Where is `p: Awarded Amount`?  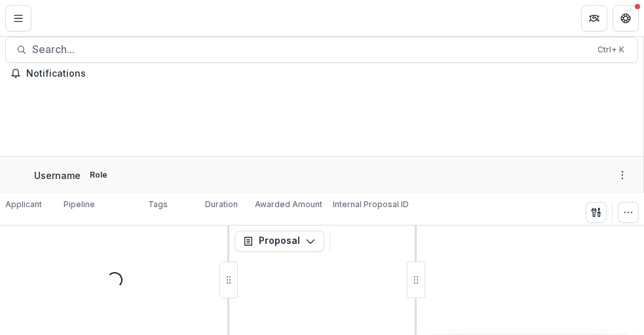 p: Awarded Amount is located at coordinates (289, 205).